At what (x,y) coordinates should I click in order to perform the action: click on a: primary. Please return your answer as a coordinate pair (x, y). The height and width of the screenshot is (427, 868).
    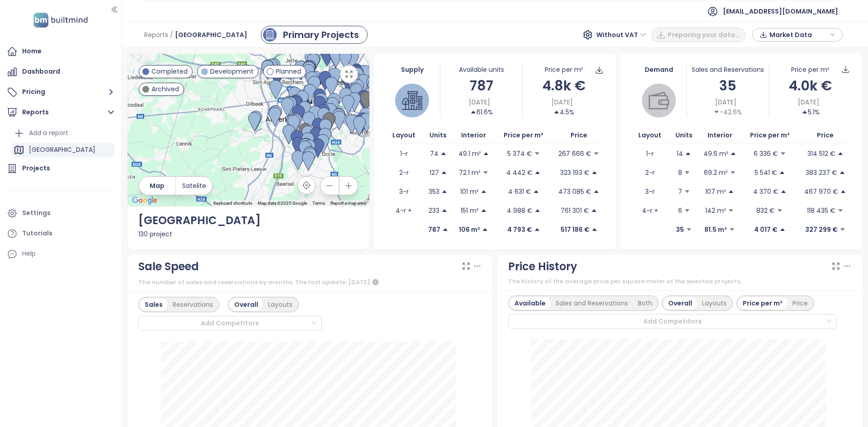
    Looking at the image, I should click on (314, 35).